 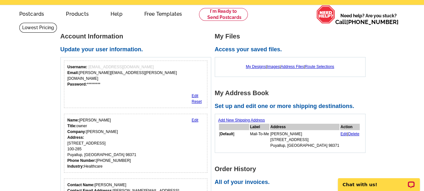 What do you see at coordinates (304, 127) in the screenshot?
I see `th: Address` at bounding box center [304, 127].